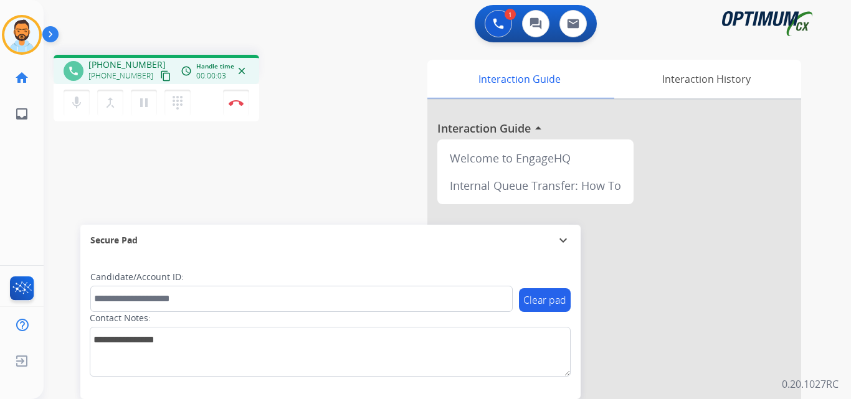 This screenshot has width=851, height=399. Describe the element at coordinates (242, 71) in the screenshot. I see `mat-icon: close` at that location.